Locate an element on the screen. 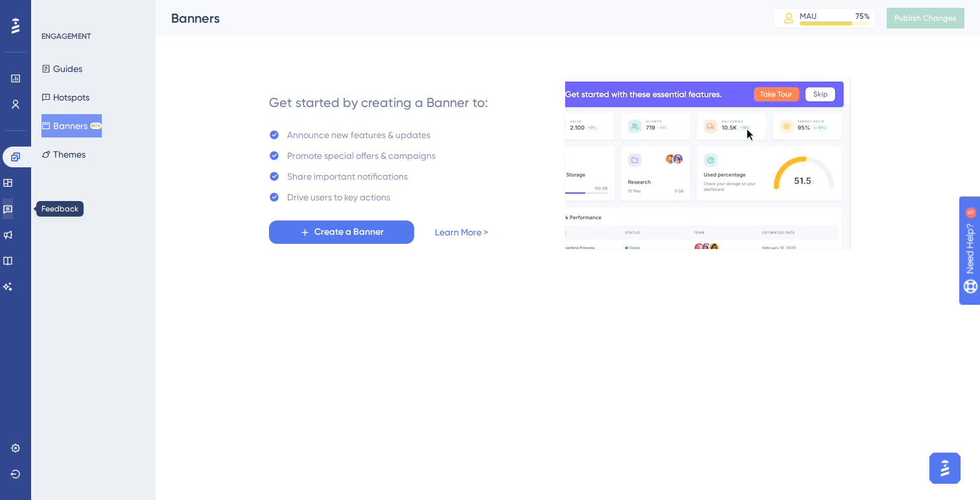 The height and width of the screenshot is (500, 980). button: Hotspots is located at coordinates (65, 97).